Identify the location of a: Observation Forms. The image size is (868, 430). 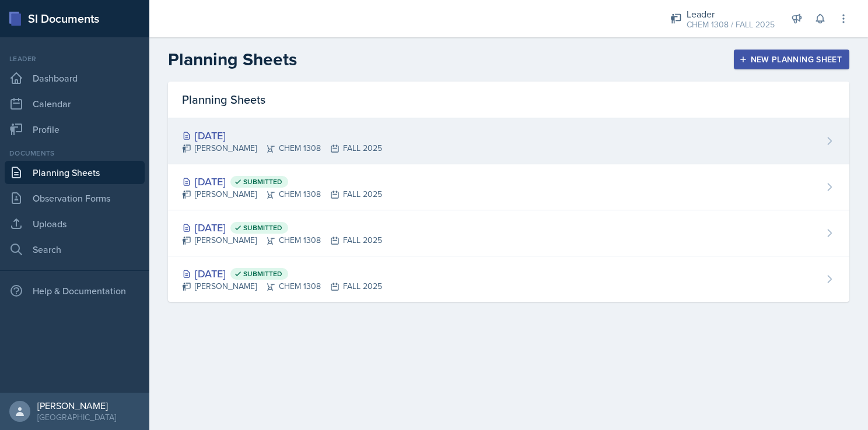
(75, 198).